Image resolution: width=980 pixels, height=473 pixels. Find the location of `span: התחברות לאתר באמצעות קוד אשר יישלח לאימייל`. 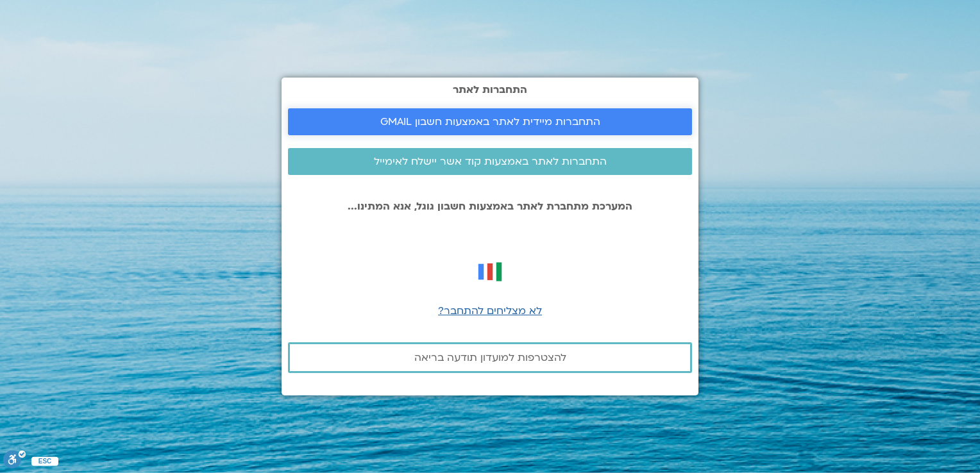

span: התחברות לאתר באמצעות קוד אשר יישלח לאימייל is located at coordinates (490, 162).